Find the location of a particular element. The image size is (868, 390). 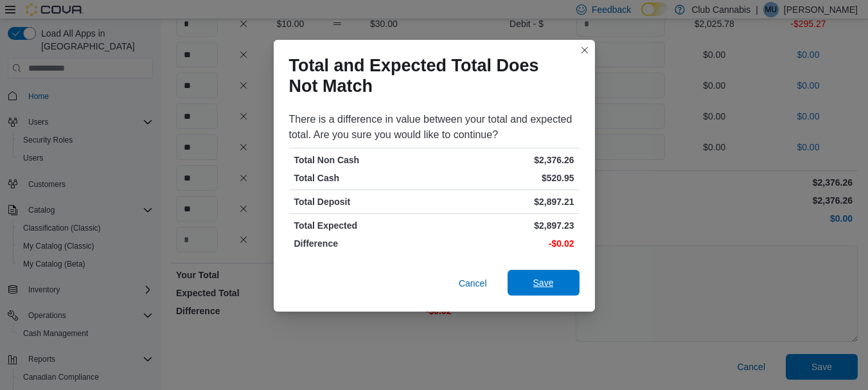

button: Save is located at coordinates (544, 282).